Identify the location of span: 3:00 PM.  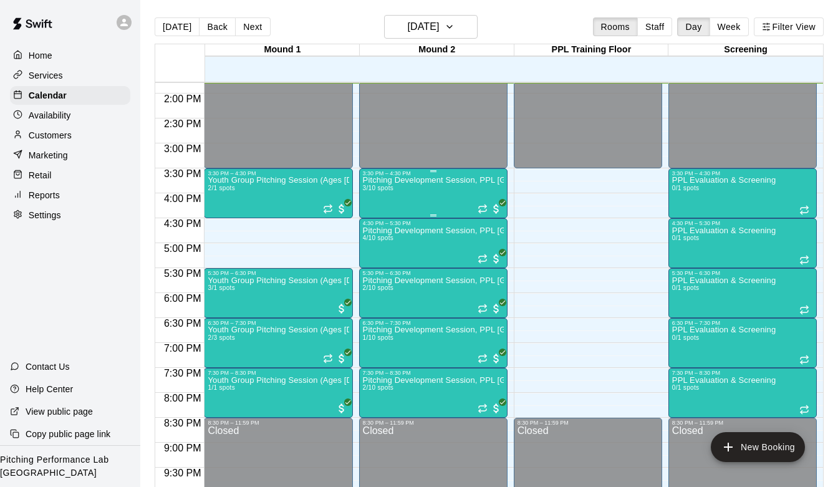
(183, 148).